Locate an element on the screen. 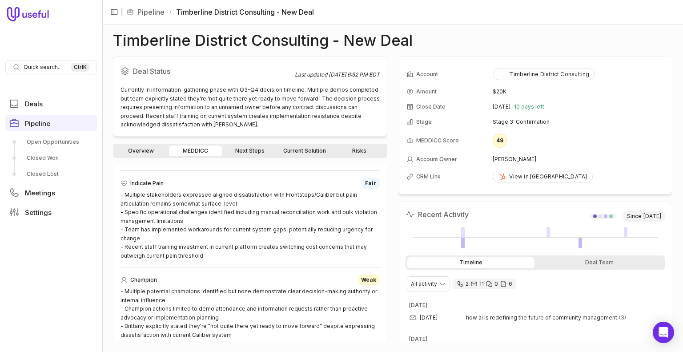 Image resolution: width=683 pixels, height=352 pixels. a: MEDDICC is located at coordinates (195, 151).